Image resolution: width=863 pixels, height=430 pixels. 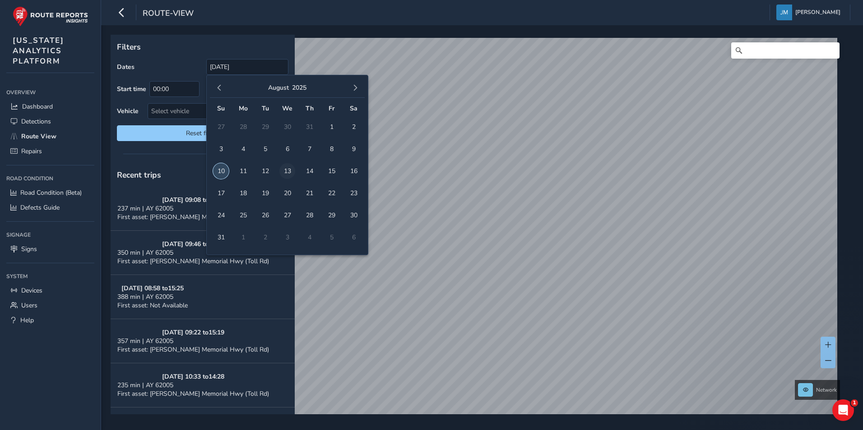 I want to click on span: 26, so click(x=265, y=215).